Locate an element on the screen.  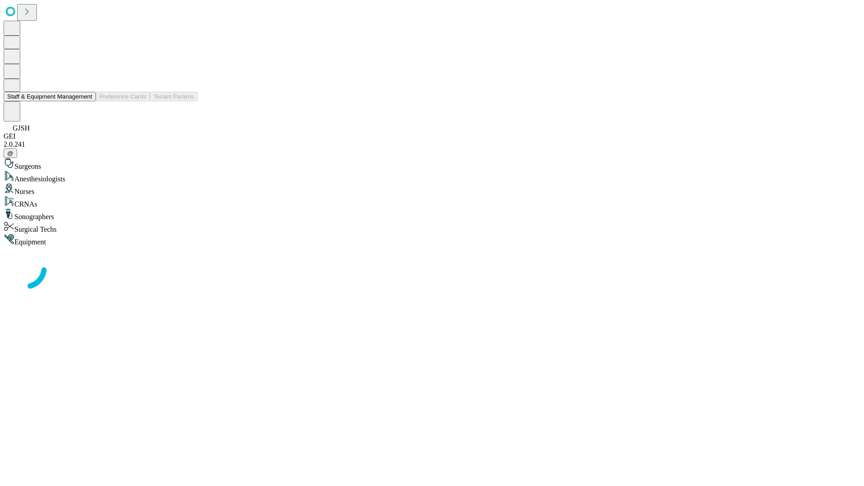
div: Equipment is located at coordinates (432, 240).